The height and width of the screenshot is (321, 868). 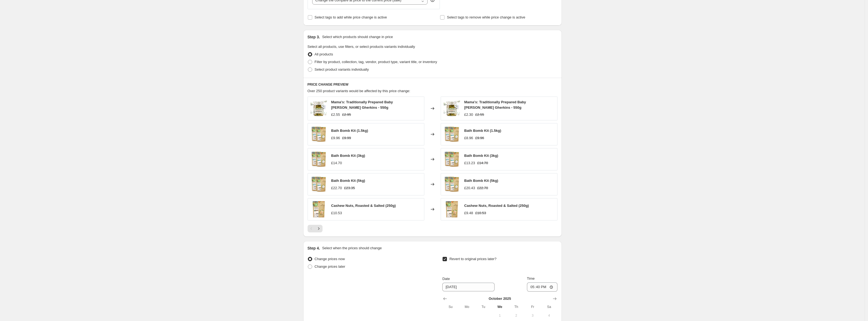 What do you see at coordinates (445, 299) in the screenshot?
I see `button: Show previous month, September 2025` at bounding box center [445, 299].